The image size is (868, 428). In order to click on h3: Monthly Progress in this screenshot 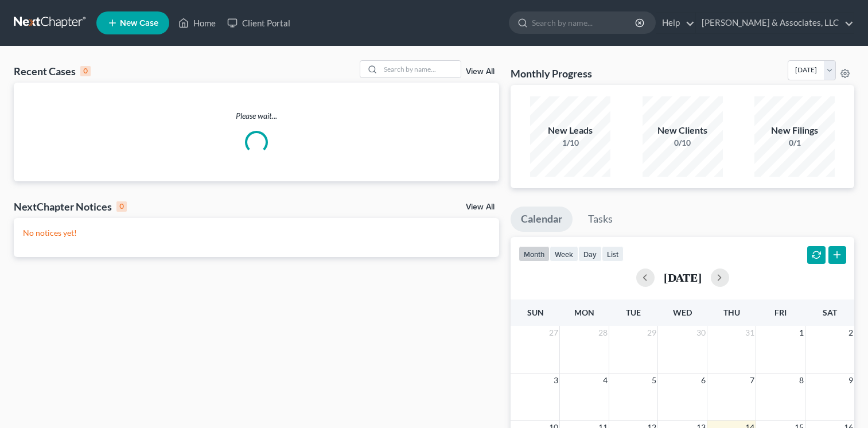, I will do `click(551, 74)`.